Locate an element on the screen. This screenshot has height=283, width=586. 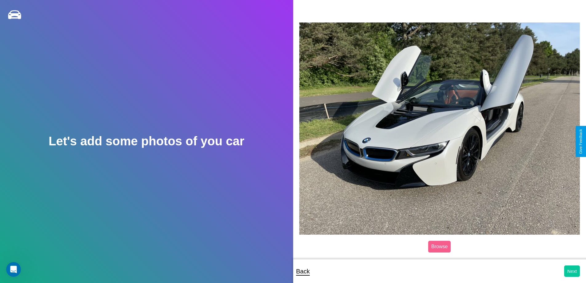
img: posted is located at coordinates (440, 128).